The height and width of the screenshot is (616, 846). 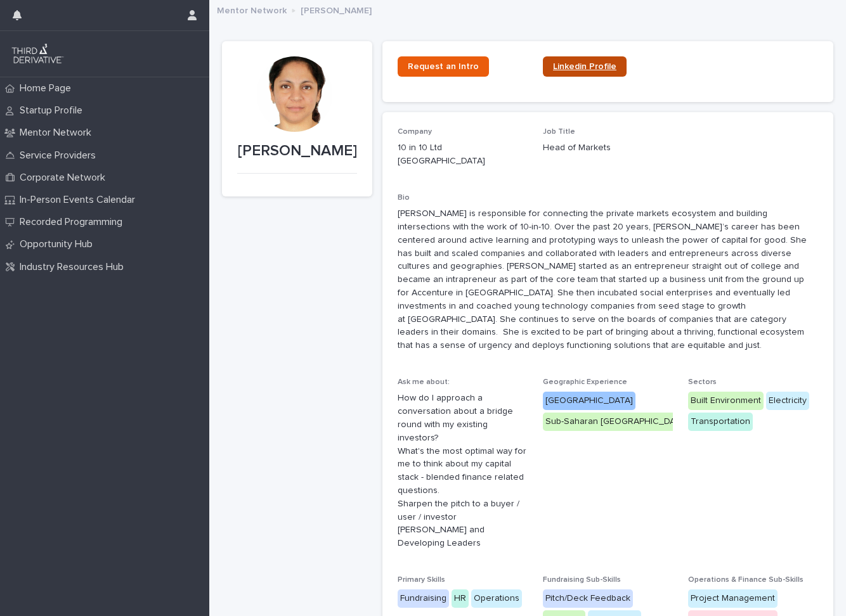 I want to click on div: Pitch/Deck Feedback, so click(x=588, y=598).